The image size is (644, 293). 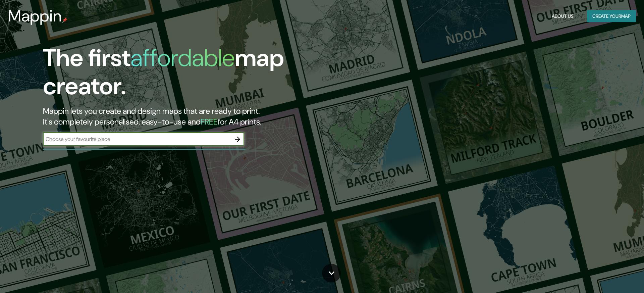 What do you see at coordinates (65, 20) in the screenshot?
I see `img: mappin-pin` at bounding box center [65, 20].